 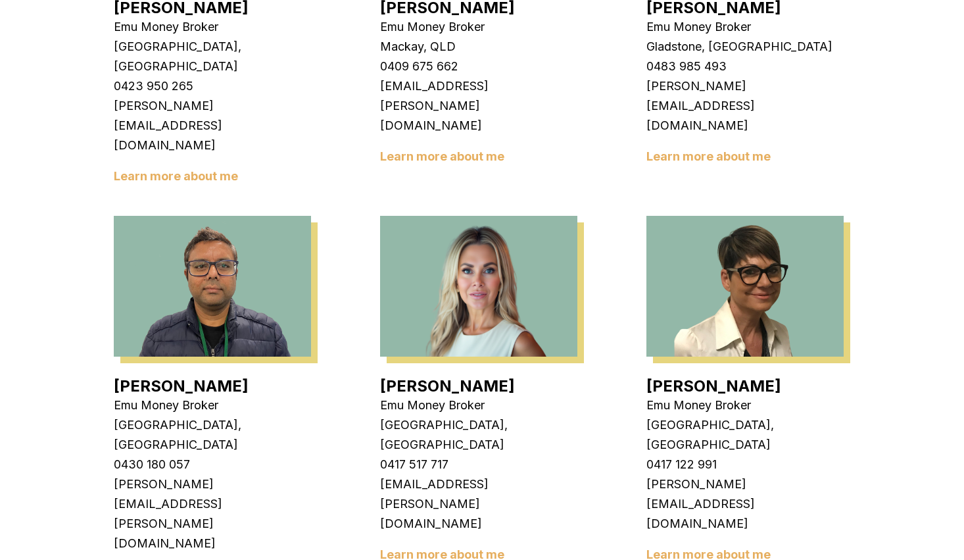 I want to click on p: 0417 122 991, so click(x=745, y=464).